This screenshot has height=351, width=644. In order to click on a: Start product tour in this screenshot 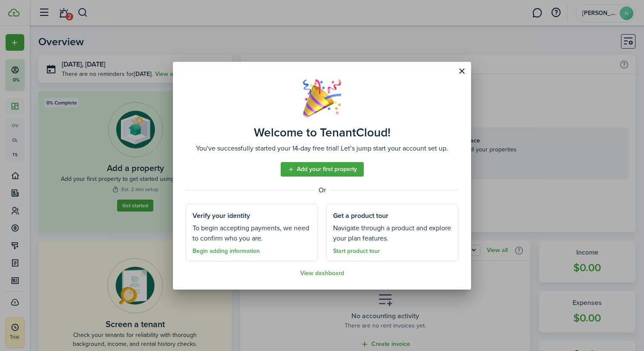, I will do `click(356, 251)`.